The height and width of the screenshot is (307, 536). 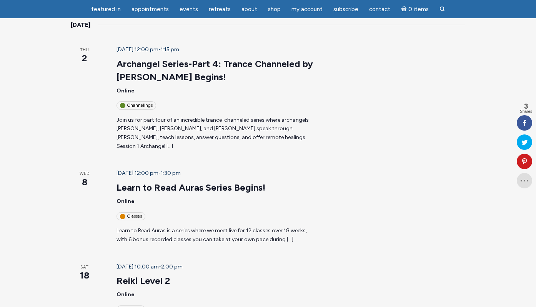 What do you see at coordinates (172, 266) in the screenshot?
I see `span: 2:00 pm` at bounding box center [172, 266].